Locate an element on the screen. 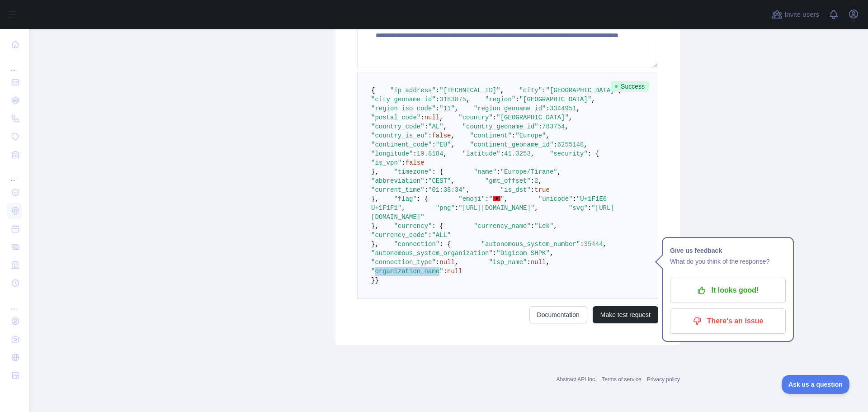 The width and height of the screenshot is (868, 412). span: "region_iso_code" is located at coordinates (403, 109).